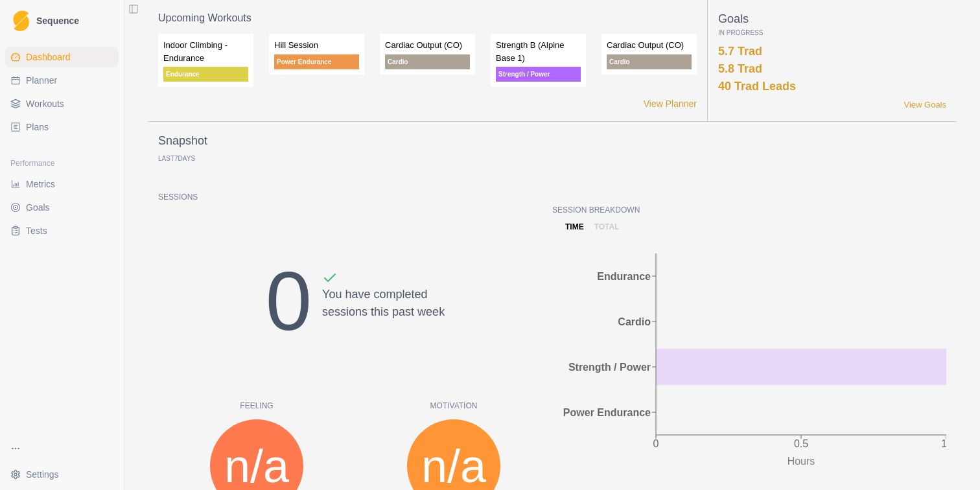  What do you see at coordinates (45, 104) in the screenshot?
I see `span: Workouts` at bounding box center [45, 104].